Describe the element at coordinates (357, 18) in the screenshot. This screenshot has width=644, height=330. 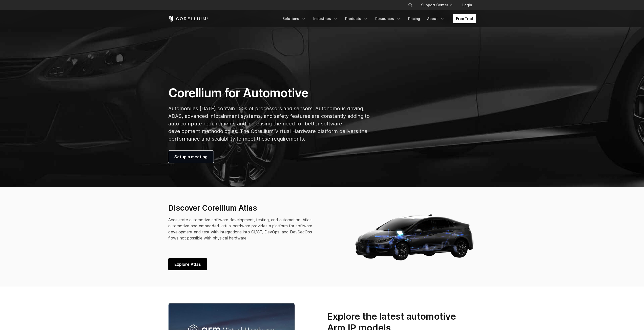
I see `a: Products` at that location.